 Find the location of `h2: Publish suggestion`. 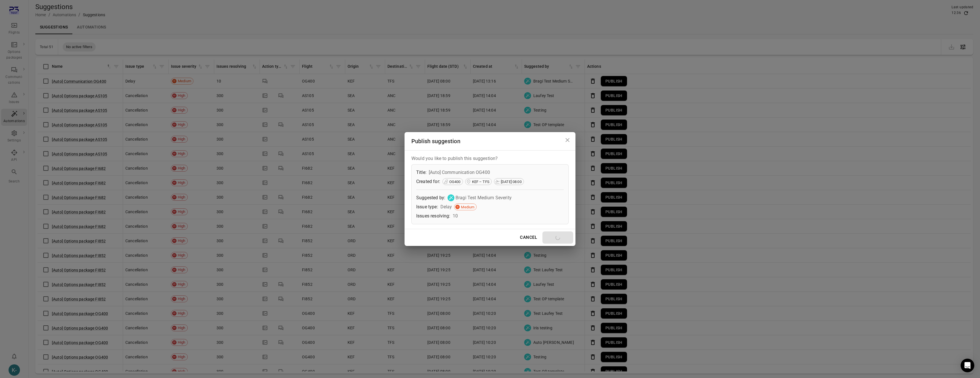

h2: Publish suggestion is located at coordinates (490, 141).